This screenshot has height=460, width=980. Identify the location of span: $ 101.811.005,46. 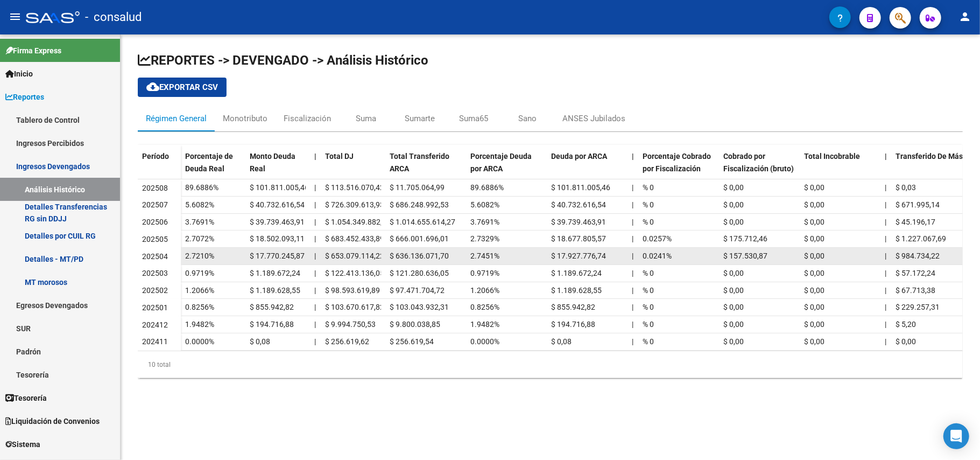
(581, 188).